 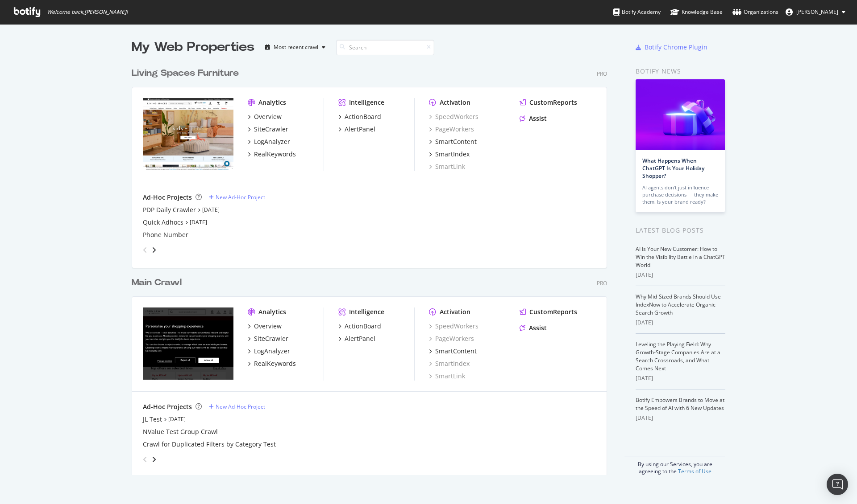 I want to click on div: Analytics, so click(x=272, y=312).